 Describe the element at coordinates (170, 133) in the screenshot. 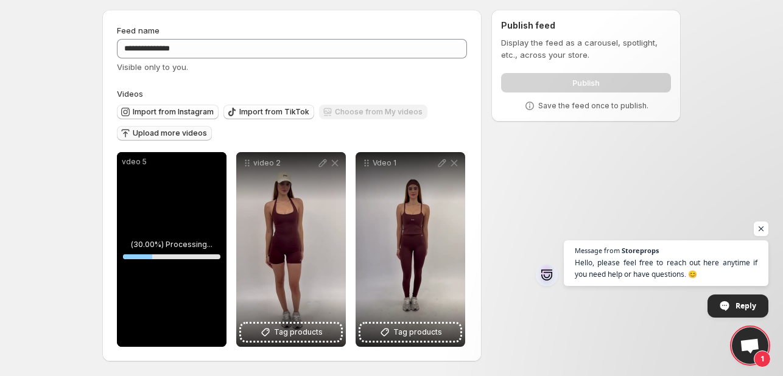

I see `span: Upload more videos` at that location.